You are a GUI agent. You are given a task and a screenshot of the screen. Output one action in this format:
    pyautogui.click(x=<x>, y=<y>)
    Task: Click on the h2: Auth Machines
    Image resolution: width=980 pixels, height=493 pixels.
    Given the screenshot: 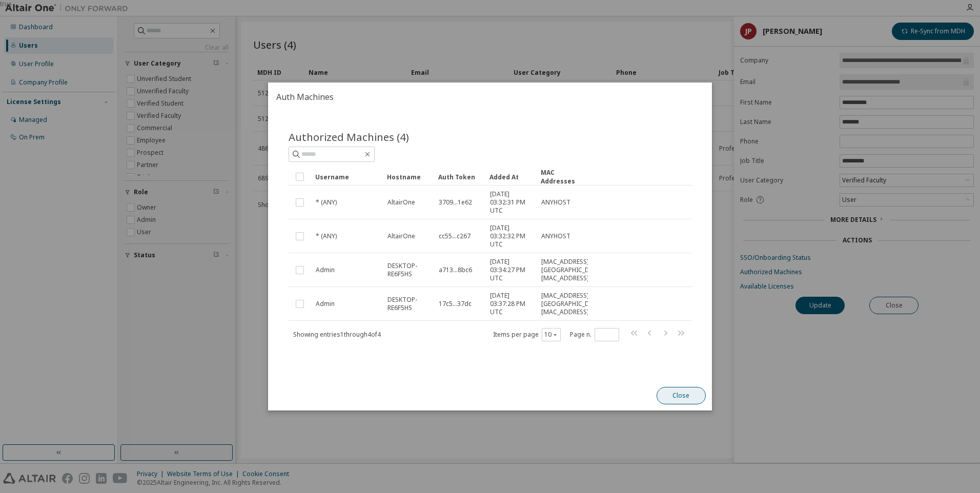 What is the action you would take?
    pyautogui.click(x=490, y=97)
    